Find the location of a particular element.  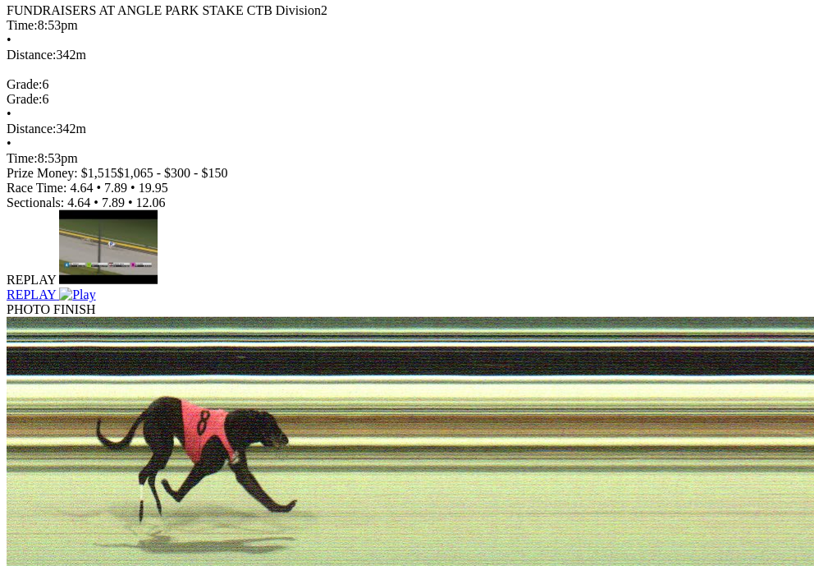

div: Prize Money: $1,515 is located at coordinates (407, 173).